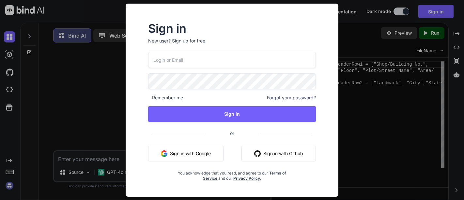 The image size is (464, 200). Describe the element at coordinates (232, 114) in the screenshot. I see `button: Sign In` at that location.